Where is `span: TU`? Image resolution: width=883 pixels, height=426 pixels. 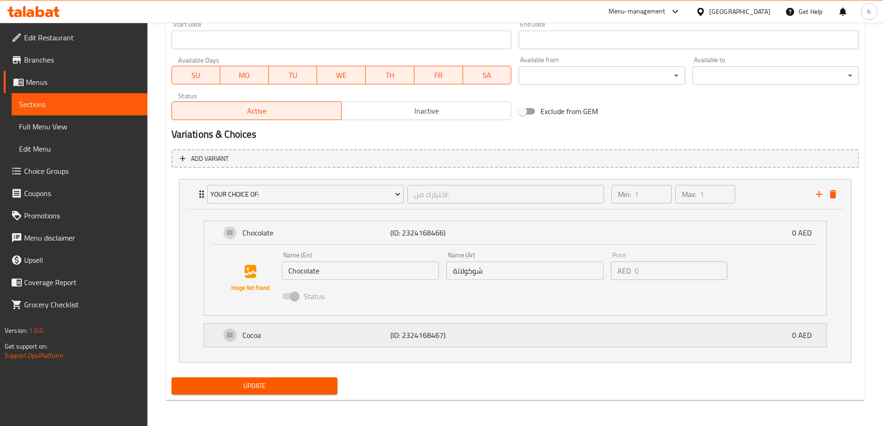 span: TU is located at coordinates (293, 75).